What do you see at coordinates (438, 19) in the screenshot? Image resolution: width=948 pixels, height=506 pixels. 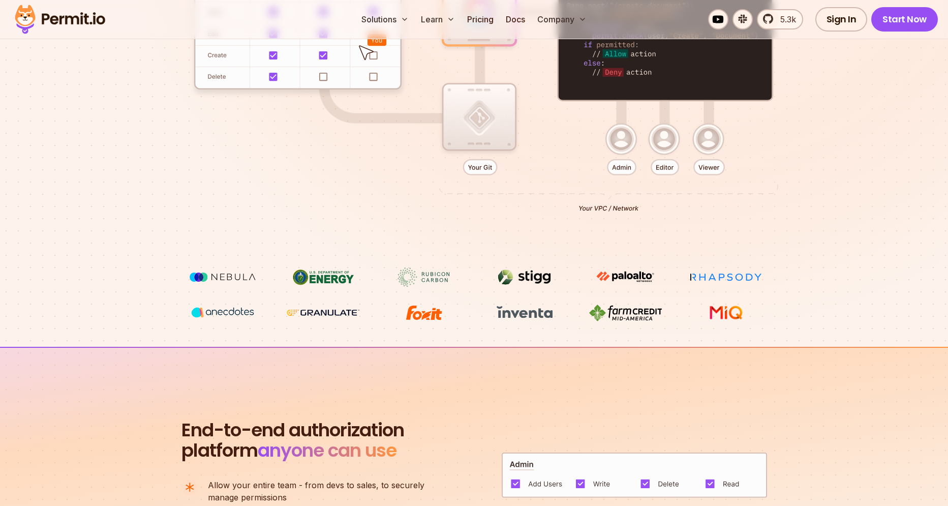 I see `button: Learn` at bounding box center [438, 19].